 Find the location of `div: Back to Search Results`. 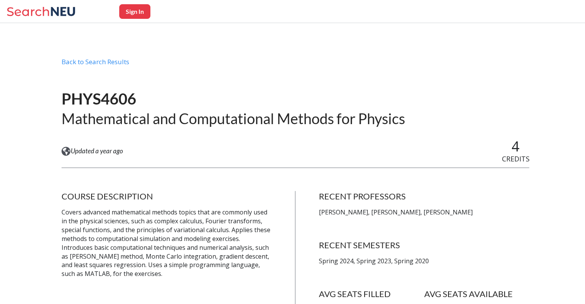

div: Back to Search Results is located at coordinates (296, 65).